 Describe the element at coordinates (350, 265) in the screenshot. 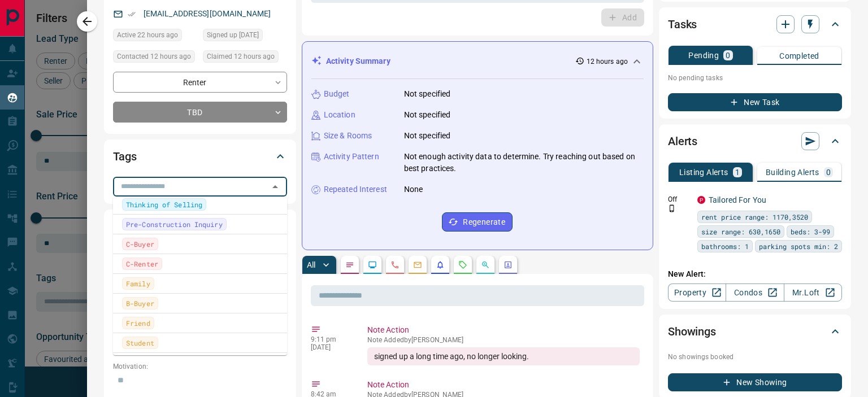

I see `svg: Notes` at that location.